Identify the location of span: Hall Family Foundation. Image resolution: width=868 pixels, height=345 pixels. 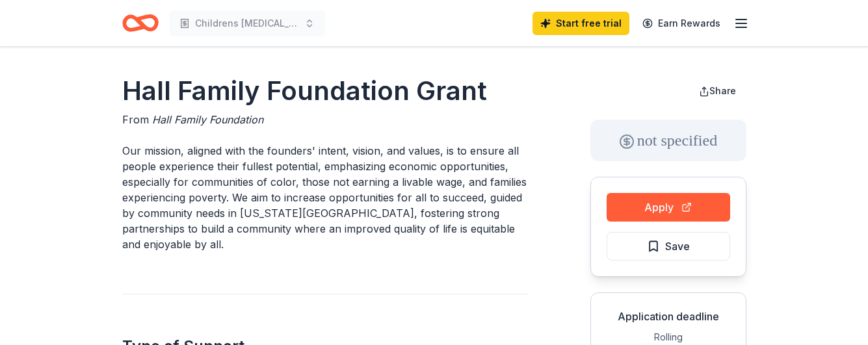
(207, 120).